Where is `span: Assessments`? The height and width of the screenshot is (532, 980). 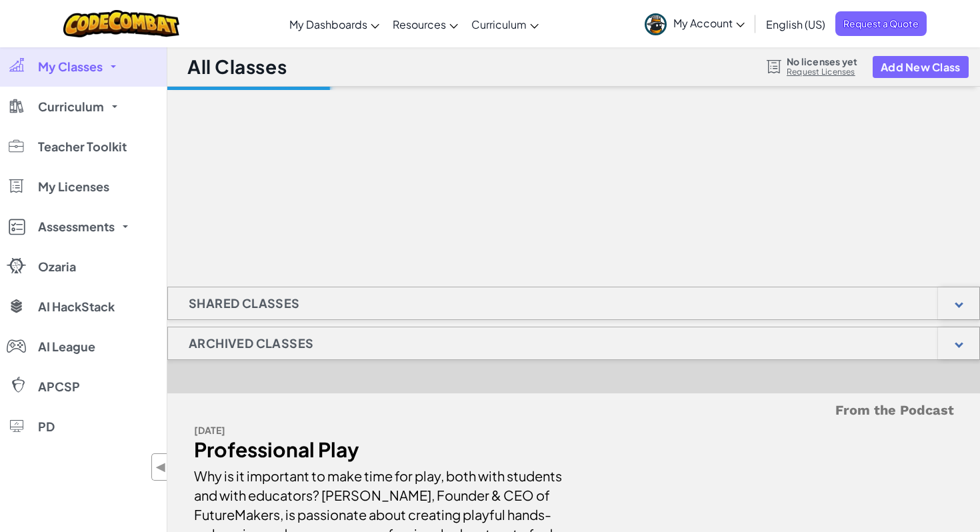 span: Assessments is located at coordinates (76, 226).